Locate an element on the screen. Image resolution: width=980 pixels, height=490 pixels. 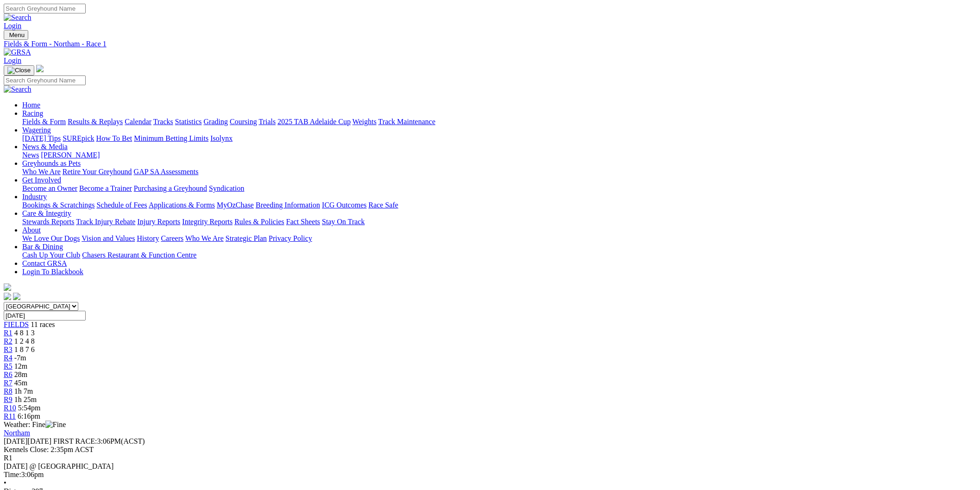
img: facebook.svg is located at coordinates (7, 296).